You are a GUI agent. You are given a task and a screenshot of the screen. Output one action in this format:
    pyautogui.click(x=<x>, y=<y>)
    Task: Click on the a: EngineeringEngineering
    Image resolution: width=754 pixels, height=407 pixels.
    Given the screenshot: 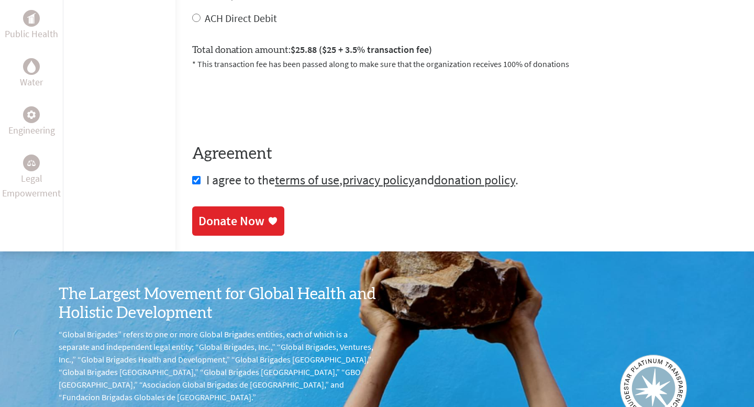 What is the action you would take?
    pyautogui.click(x=31, y=122)
    